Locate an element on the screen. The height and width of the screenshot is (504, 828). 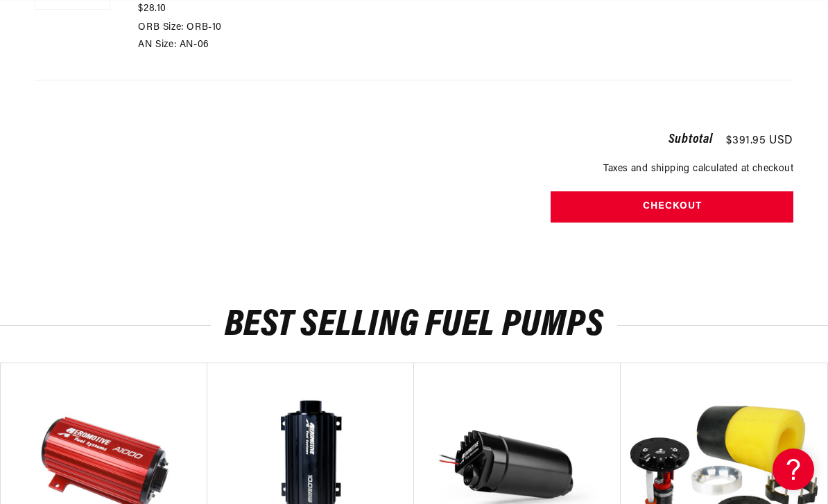
h2: Subtotal is located at coordinates (691, 139).